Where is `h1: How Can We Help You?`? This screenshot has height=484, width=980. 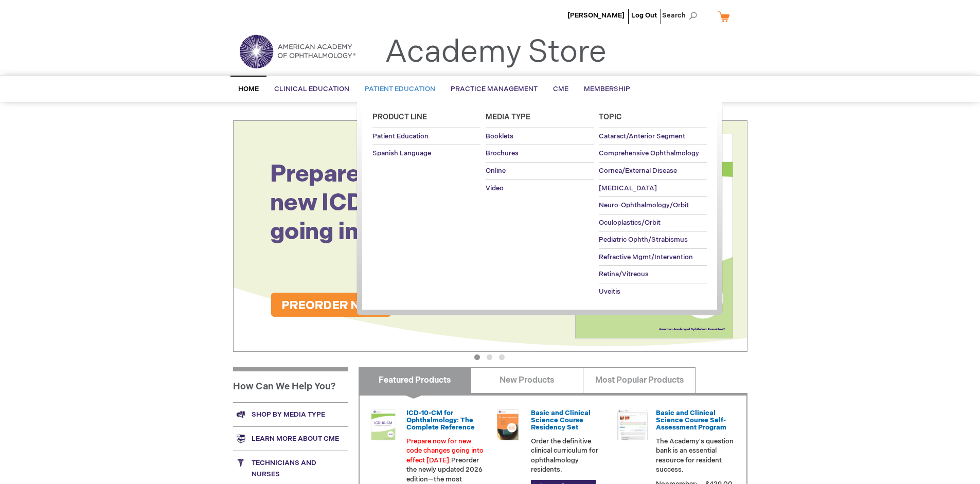
h1: How Can We Help You? is located at coordinates (291, 384).